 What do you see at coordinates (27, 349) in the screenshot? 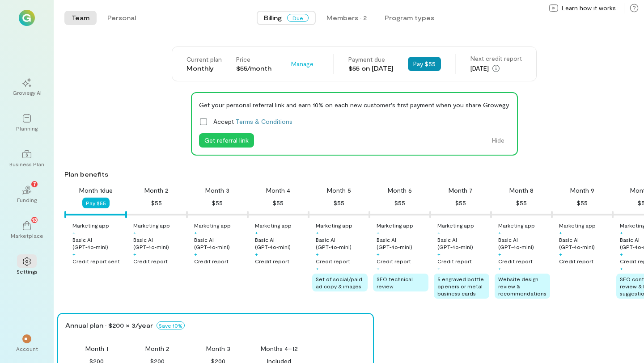
I see `div: Account` at bounding box center [27, 349].